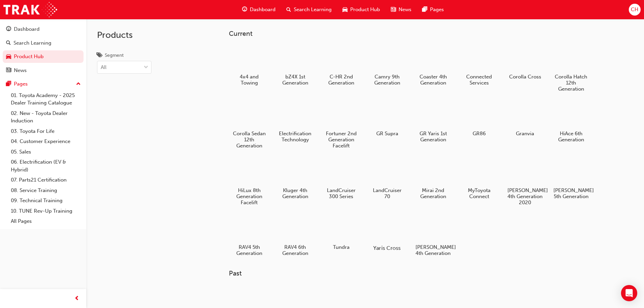  Describe the element at coordinates (249, 126) in the screenshot. I see `a: Corolla Sedan 12th Generation` at that location.